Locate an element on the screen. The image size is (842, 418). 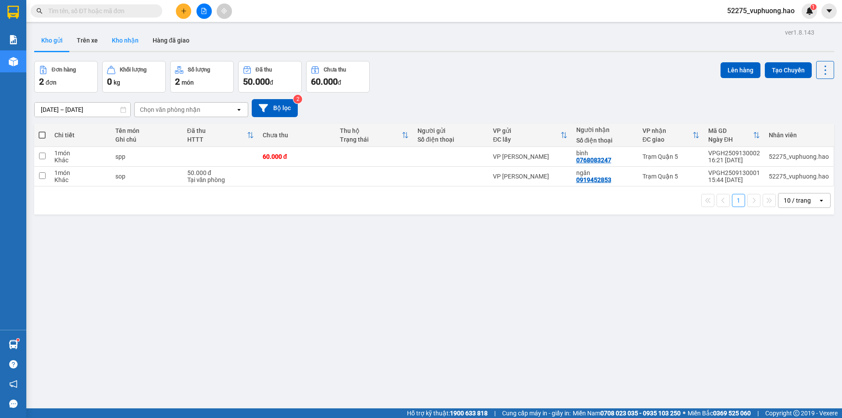
span: kg is located at coordinates (117, 82).